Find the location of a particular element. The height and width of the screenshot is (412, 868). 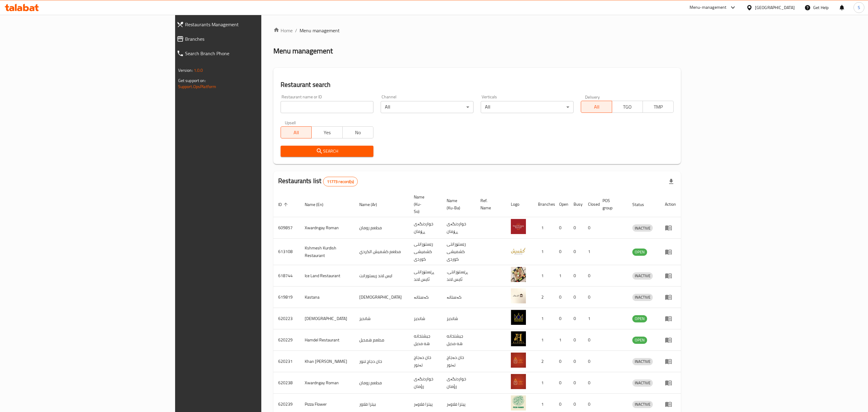

nav: breadcrumb is located at coordinates (477, 30).